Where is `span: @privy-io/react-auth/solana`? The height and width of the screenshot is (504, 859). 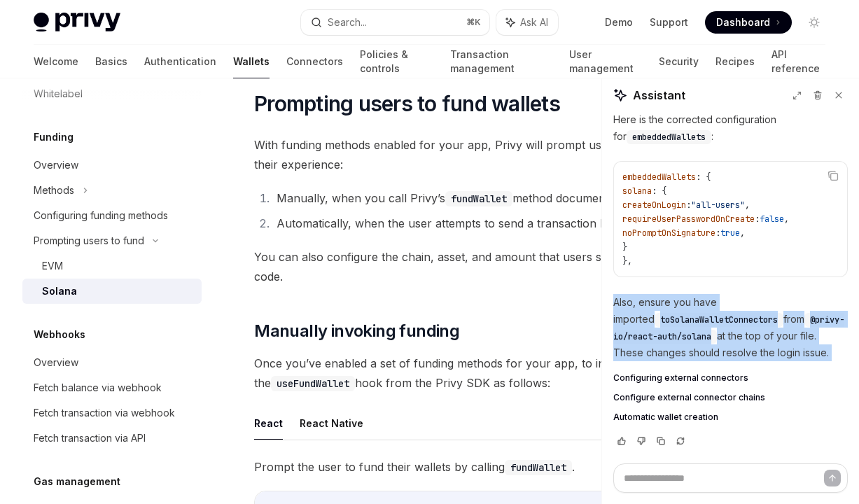 span: @privy-io/react-auth/solana is located at coordinates (729, 328).